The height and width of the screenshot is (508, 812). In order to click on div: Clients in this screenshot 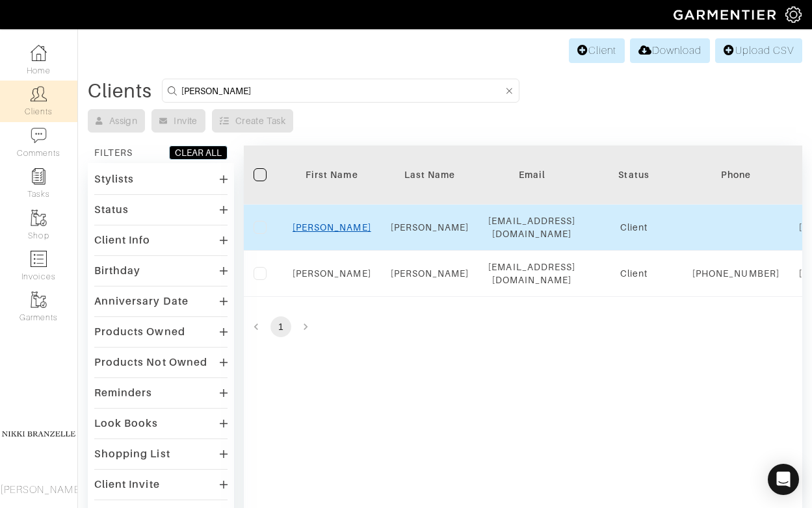, I will do `click(119, 91)`.